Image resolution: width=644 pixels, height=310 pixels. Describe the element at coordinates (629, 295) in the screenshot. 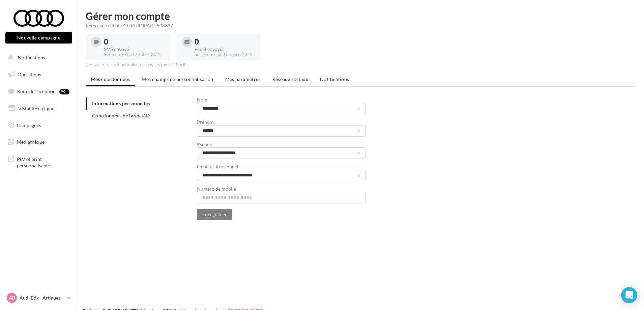

I see `div: Open Intercom Messenger` at that location.